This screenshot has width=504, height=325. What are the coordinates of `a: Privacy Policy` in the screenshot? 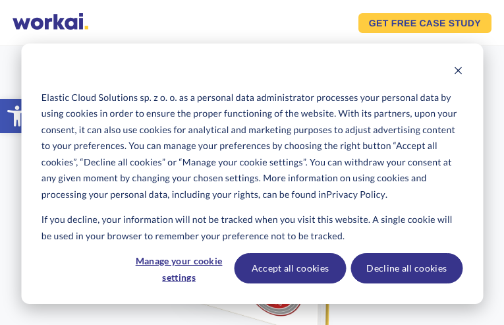 It's located at (356, 194).